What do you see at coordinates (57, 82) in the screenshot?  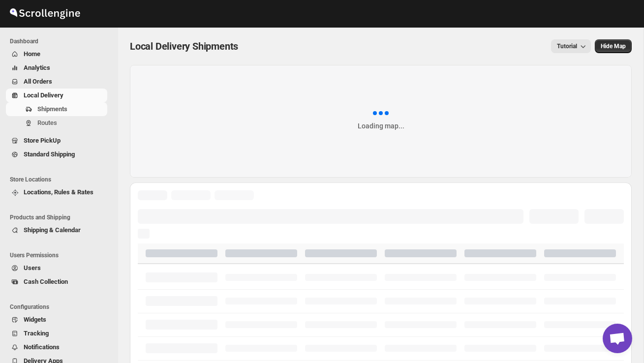 I see `button: All Orders` at bounding box center [57, 82].